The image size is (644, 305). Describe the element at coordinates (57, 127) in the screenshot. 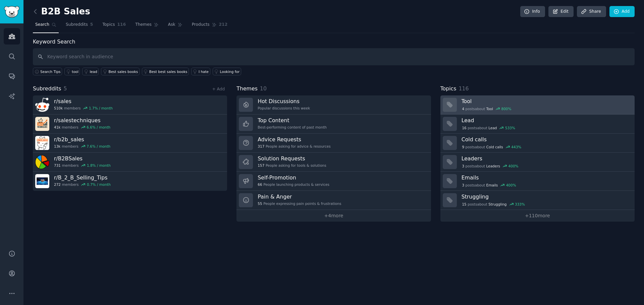

I see `span: 41k` at that location.